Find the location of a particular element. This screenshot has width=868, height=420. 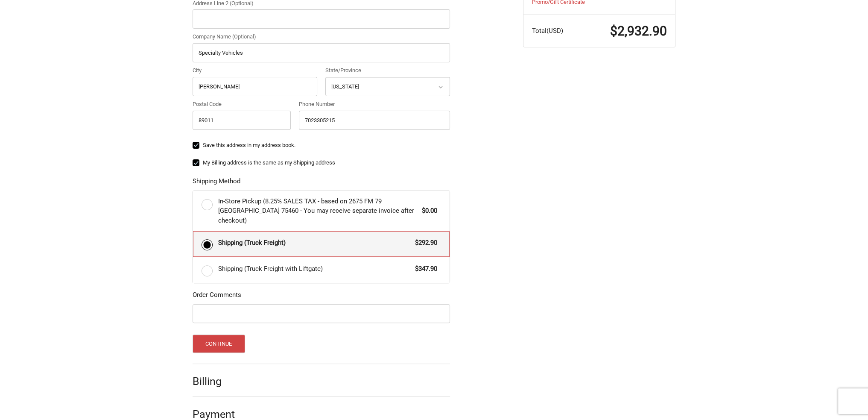

legend: Shipping Method is located at coordinates (217, 183).